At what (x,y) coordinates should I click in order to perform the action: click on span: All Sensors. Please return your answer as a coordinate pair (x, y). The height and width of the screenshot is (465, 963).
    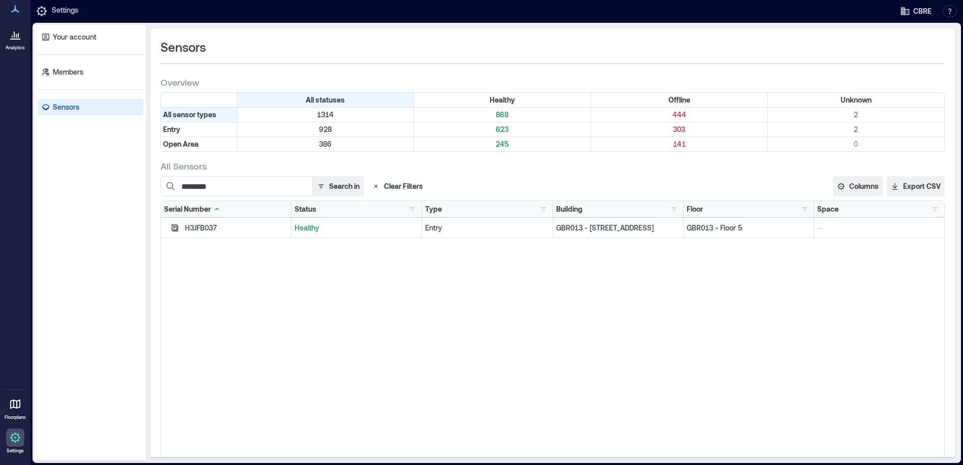
    Looking at the image, I should click on (183, 166).